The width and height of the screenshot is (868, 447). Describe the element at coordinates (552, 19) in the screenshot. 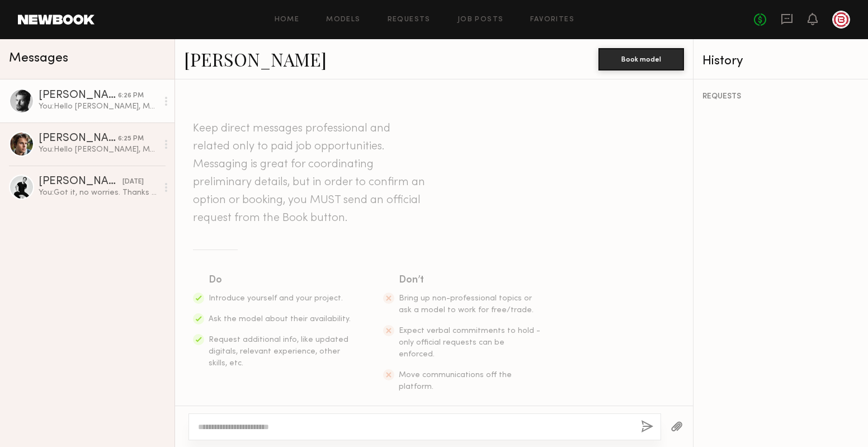

I see `a: Favorites` at that location.